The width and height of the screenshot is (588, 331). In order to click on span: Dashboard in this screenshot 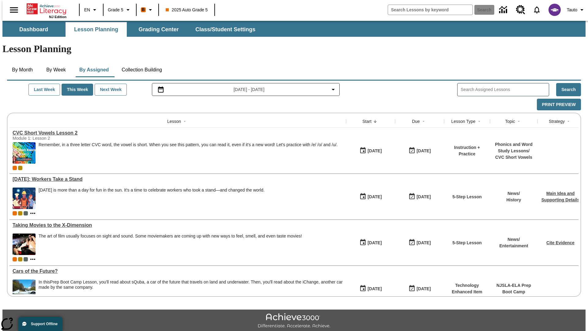, I will do `click(34, 29)`.